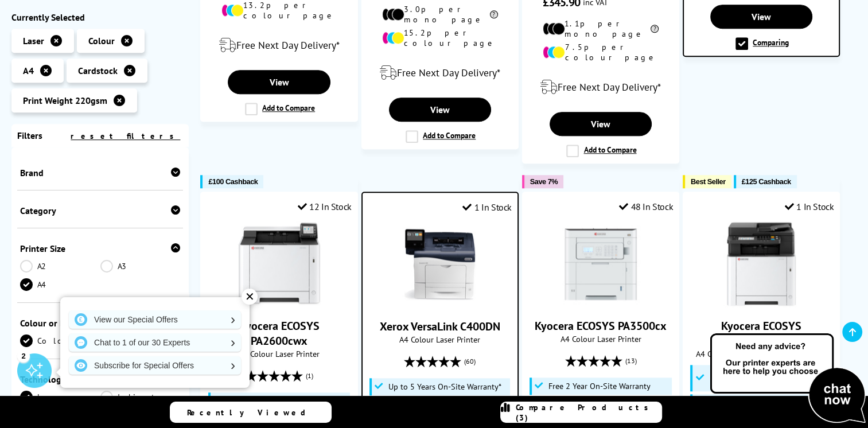  Describe the element at coordinates (251, 412) in the screenshot. I see `a: Recently Viewed` at that location.